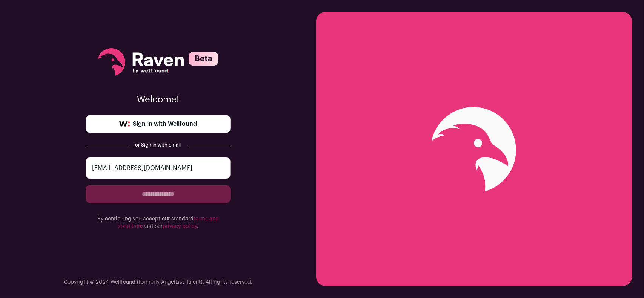  Describe the element at coordinates (158, 100) in the screenshot. I see `p: Welcome!` at that location.